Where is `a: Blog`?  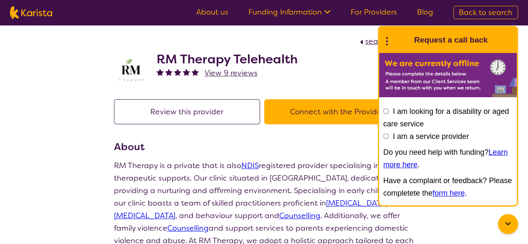
a: Blog is located at coordinates (425, 12).